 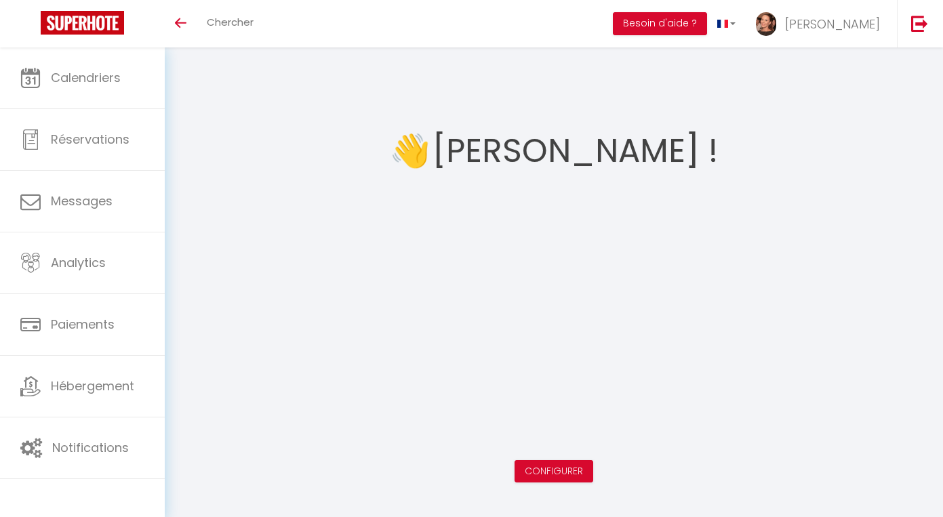 I want to click on button: Besoin d'aide ?, so click(x=659, y=24).